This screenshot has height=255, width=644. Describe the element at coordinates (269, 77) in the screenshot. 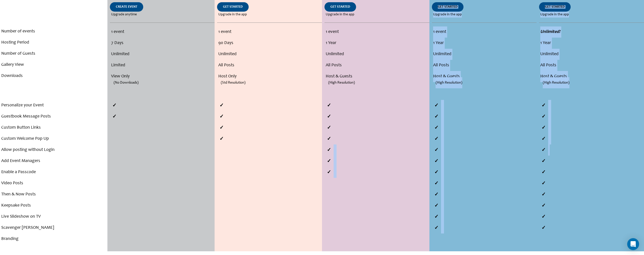

I see `li: Host Only` at that location.